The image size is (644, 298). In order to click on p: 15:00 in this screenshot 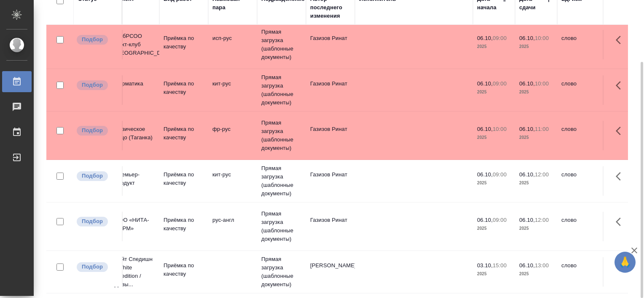, I will do `click(499, 265)`.